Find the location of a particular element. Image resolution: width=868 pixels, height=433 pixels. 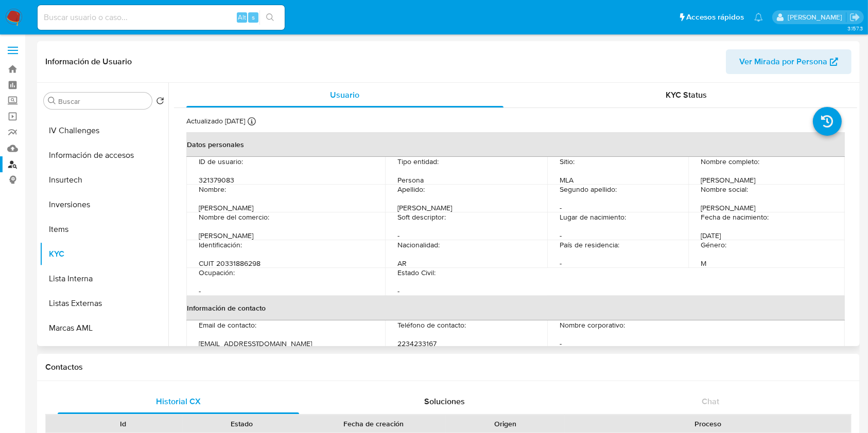

p: CUIT 20331886298 is located at coordinates (277, 243).